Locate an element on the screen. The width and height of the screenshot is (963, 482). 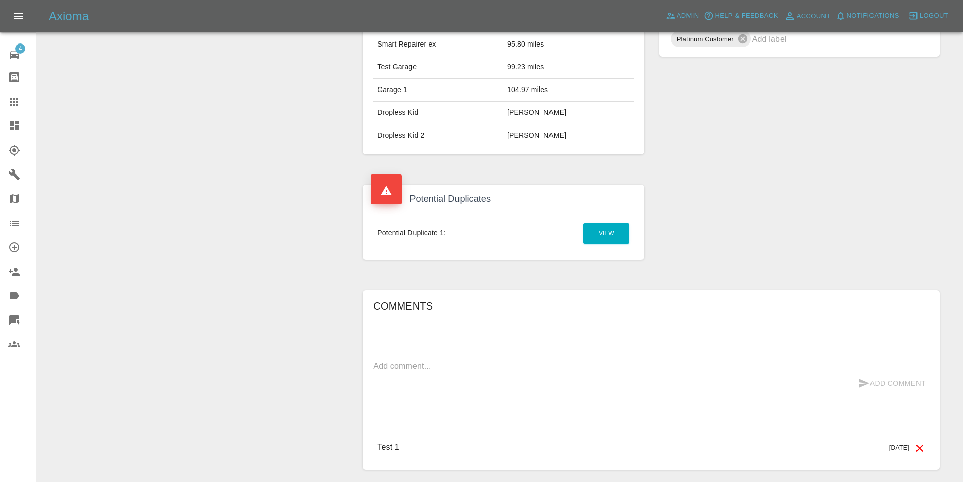
td: Dropless Kid is located at coordinates (438, 113).